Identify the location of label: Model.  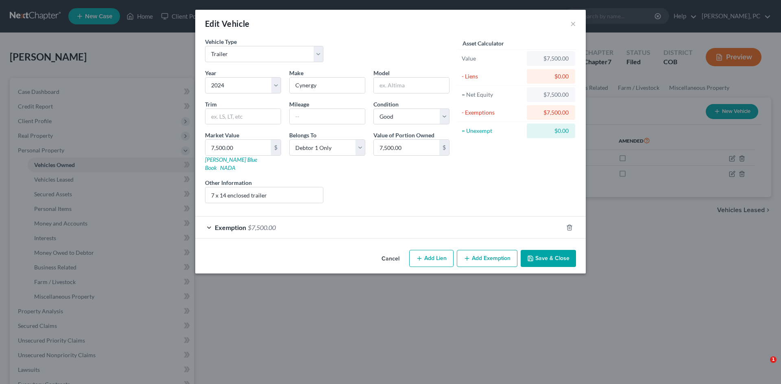
(382, 73).